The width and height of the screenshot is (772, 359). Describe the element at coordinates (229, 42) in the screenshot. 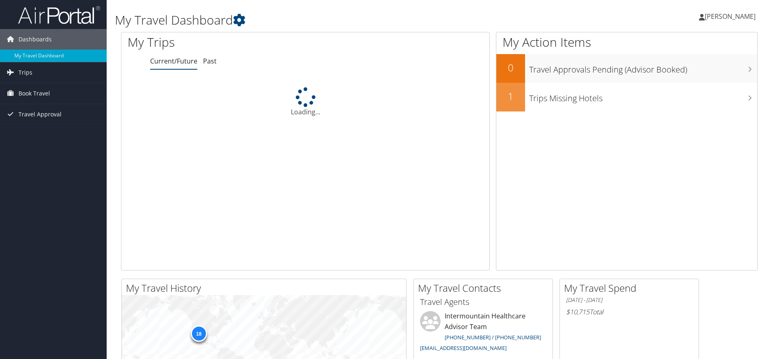

I see `h1: My Trips` at that location.